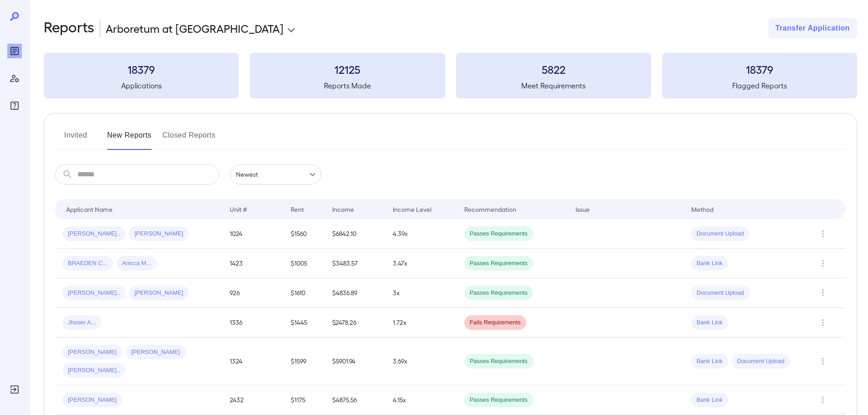 Image resolution: width=868 pixels, height=415 pixels. What do you see at coordinates (275, 174) in the screenshot?
I see `div: Newest` at bounding box center [275, 174].